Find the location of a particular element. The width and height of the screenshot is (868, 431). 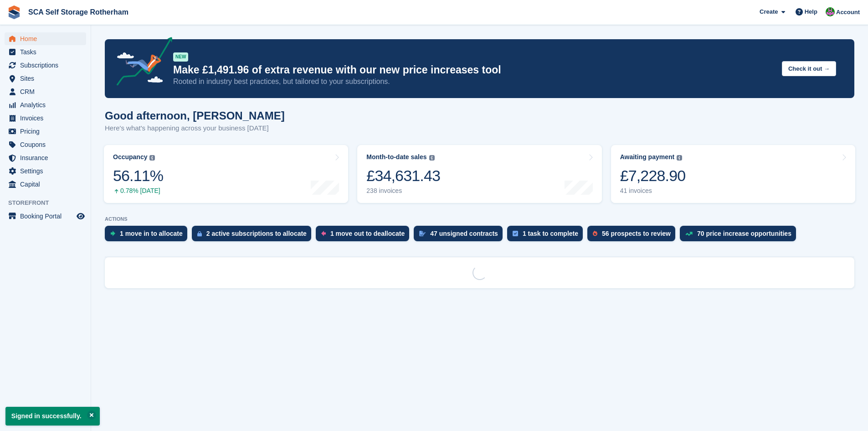

span: Home is located at coordinates (47, 39).